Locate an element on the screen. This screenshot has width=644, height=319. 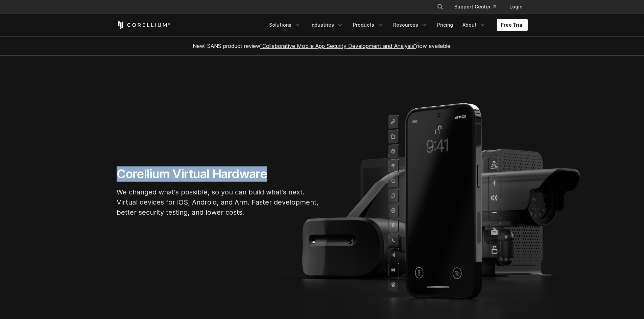
a: About is located at coordinates (474, 25).